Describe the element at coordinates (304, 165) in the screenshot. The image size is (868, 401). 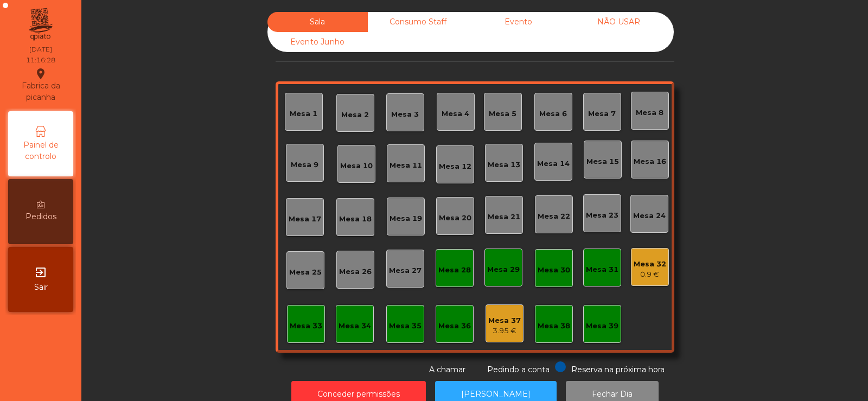
I see `div: Mesa 9` at that location.